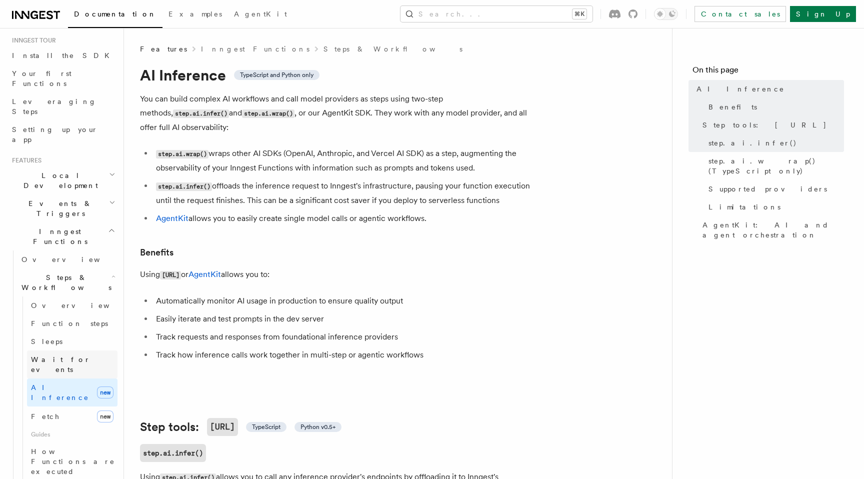 This screenshot has height=479, width=864. What do you see at coordinates (63, 79) in the screenshot?
I see `a: Your first Functions` at bounding box center [63, 79].